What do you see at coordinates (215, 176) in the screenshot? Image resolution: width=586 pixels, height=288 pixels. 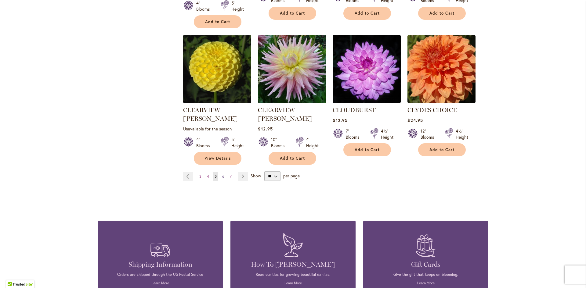 I see `span: 5` at bounding box center [215, 176].